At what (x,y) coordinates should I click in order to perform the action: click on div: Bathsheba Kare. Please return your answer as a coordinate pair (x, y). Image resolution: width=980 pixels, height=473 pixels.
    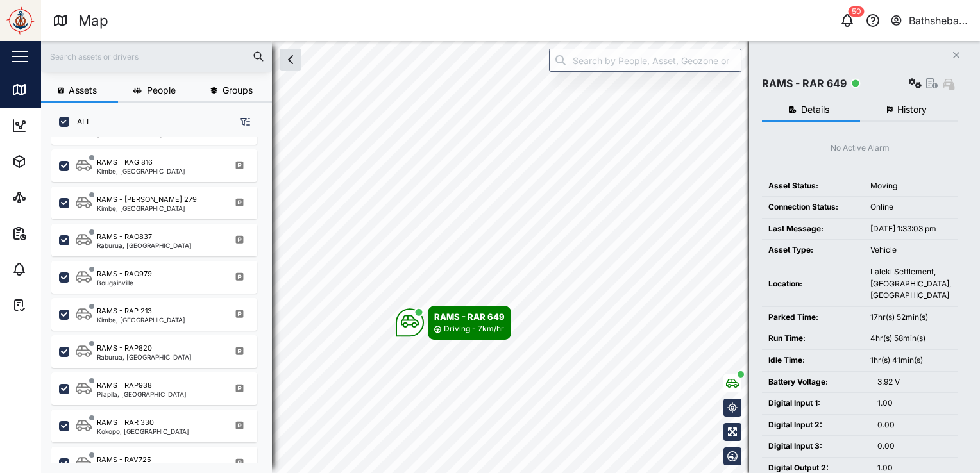
    Looking at the image, I should click on (939, 21).